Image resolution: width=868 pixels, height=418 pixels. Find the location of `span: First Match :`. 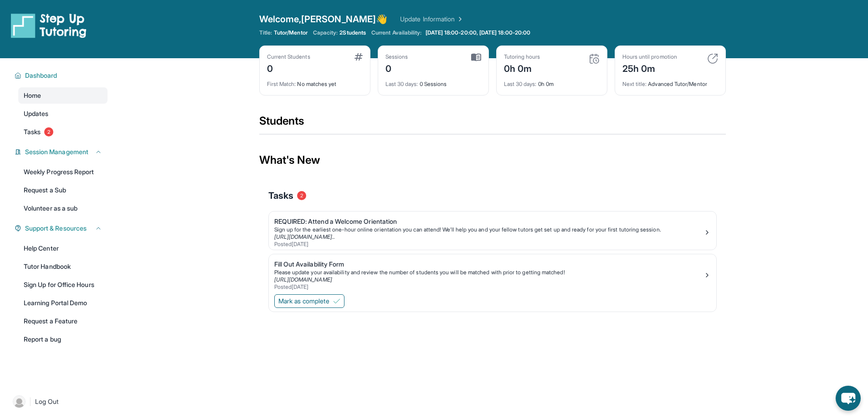

span: First Match : is located at coordinates (282, 84).